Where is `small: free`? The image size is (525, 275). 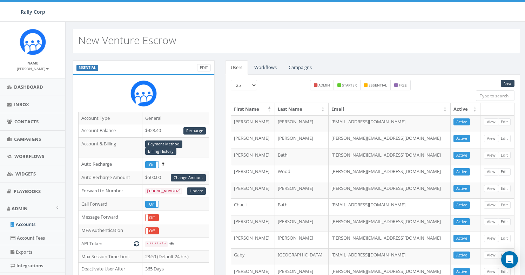
small: free is located at coordinates (402, 85).